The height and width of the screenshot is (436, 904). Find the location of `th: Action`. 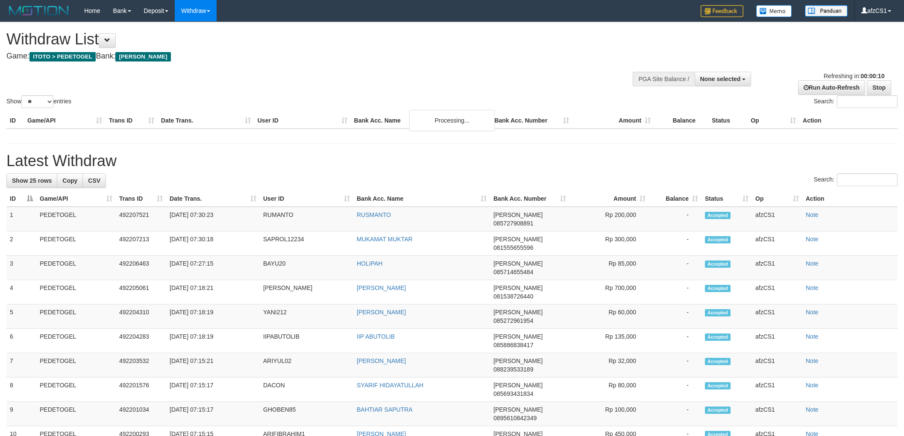

th: Action is located at coordinates (849, 199).